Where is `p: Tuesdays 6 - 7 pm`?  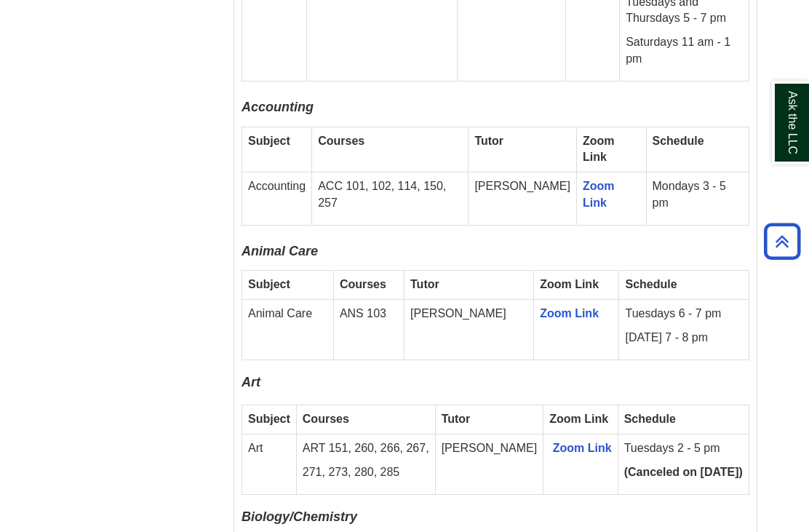 p: Tuesdays 6 - 7 pm is located at coordinates (684, 313).